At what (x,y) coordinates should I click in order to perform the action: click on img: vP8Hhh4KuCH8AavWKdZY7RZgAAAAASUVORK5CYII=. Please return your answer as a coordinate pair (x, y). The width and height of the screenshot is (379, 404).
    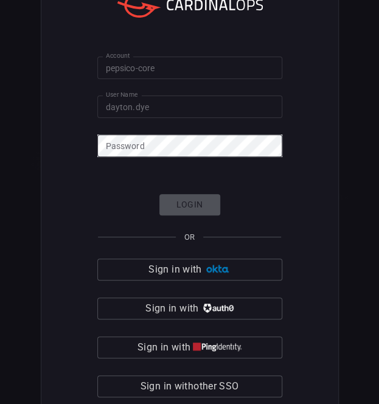
    Looking at the image, I should click on (217, 308).